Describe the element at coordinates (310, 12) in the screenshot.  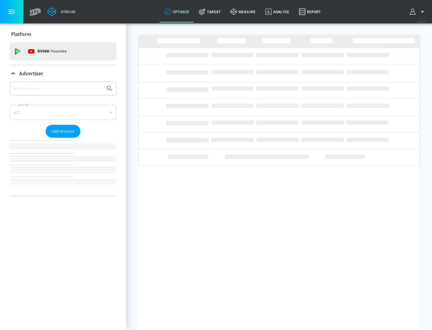
I see `a: Report` at that location.